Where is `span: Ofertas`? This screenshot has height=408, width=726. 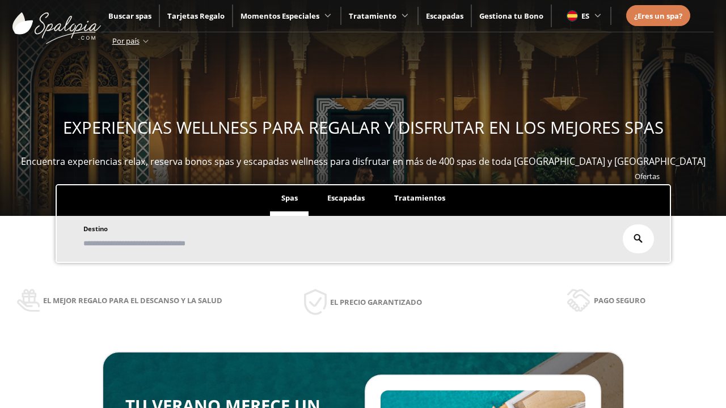
span: Ofertas is located at coordinates (647, 176).